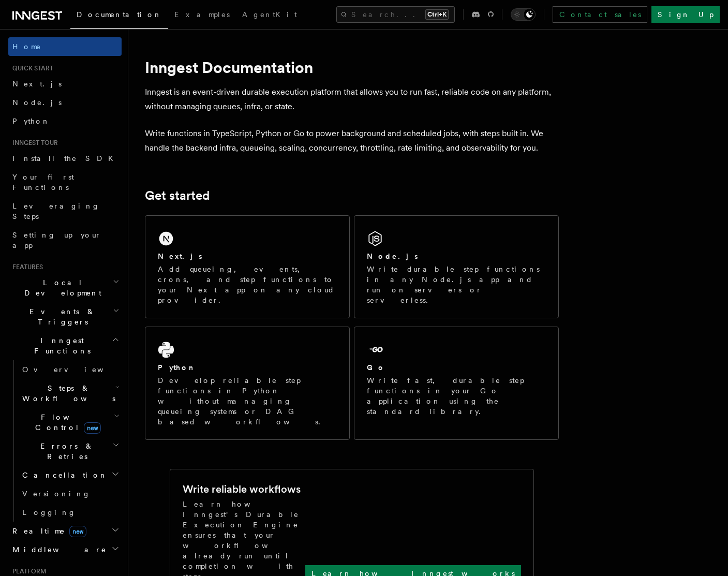 The height and width of the screenshot is (576, 728). What do you see at coordinates (247, 266) in the screenshot?
I see `a: Next.jsAdd queueing, events, crons, and step functions to your Next app on any cloud provider.` at bounding box center [247, 266].